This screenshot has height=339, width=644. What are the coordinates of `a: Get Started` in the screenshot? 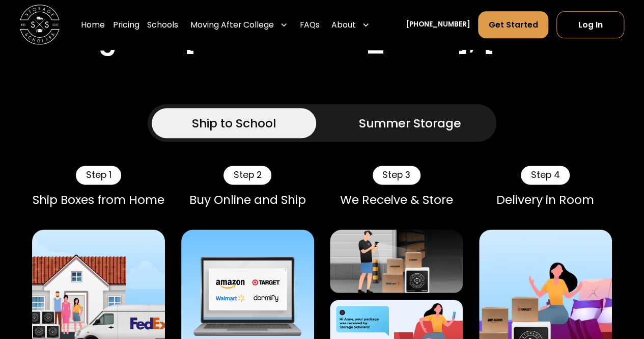 It's located at (513, 25).